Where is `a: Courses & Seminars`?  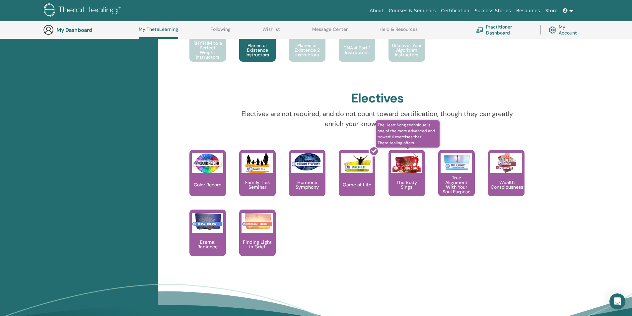
a: Courses & Seminars is located at coordinates (412, 11).